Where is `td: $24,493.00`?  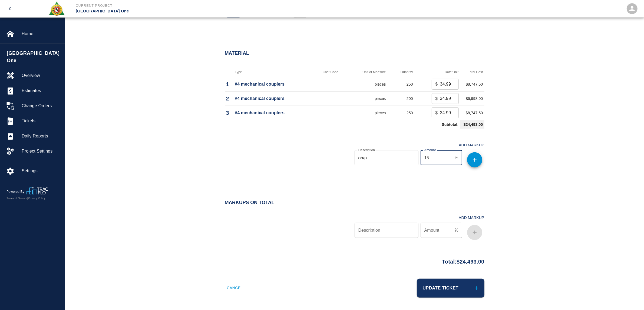
td: $24,493.00 is located at coordinates (472, 124).